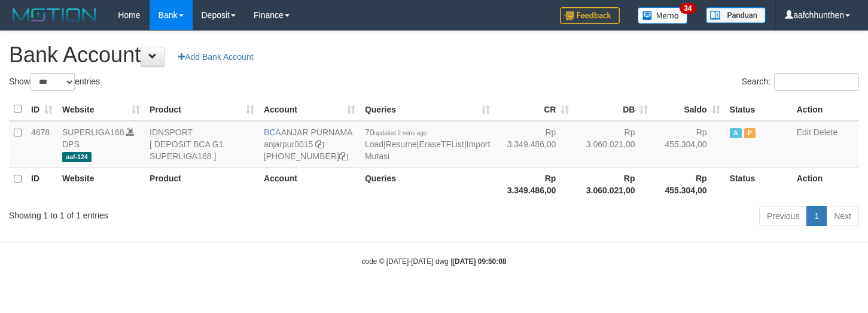  What do you see at coordinates (374, 144) in the screenshot?
I see `a: Load` at bounding box center [374, 144].